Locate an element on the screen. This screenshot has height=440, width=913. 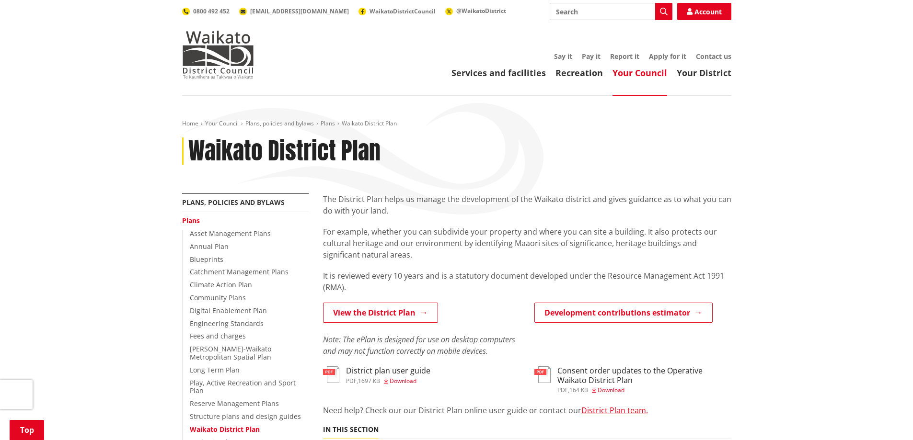
a: View the District Plan is located at coordinates (381, 313).